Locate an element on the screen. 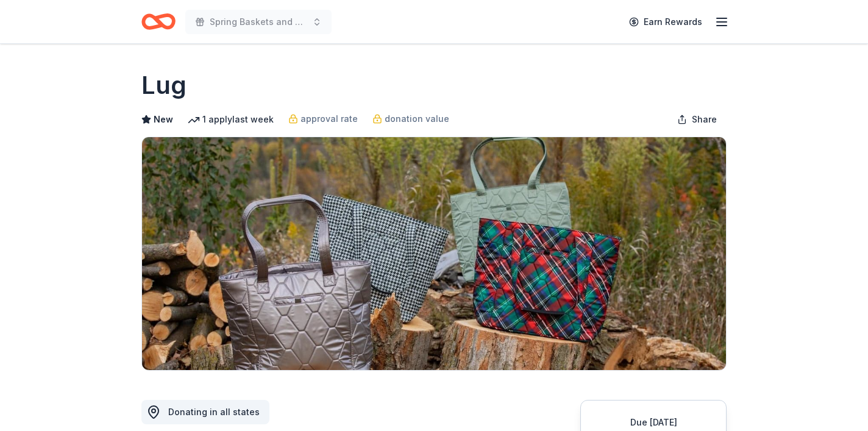 The image size is (868, 431). button: Share is located at coordinates (697, 119).